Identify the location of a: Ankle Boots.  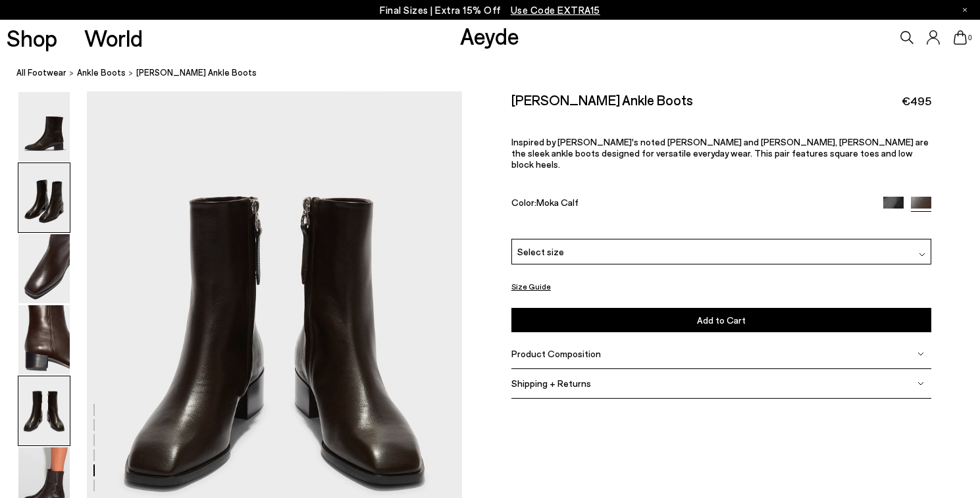
(101, 72).